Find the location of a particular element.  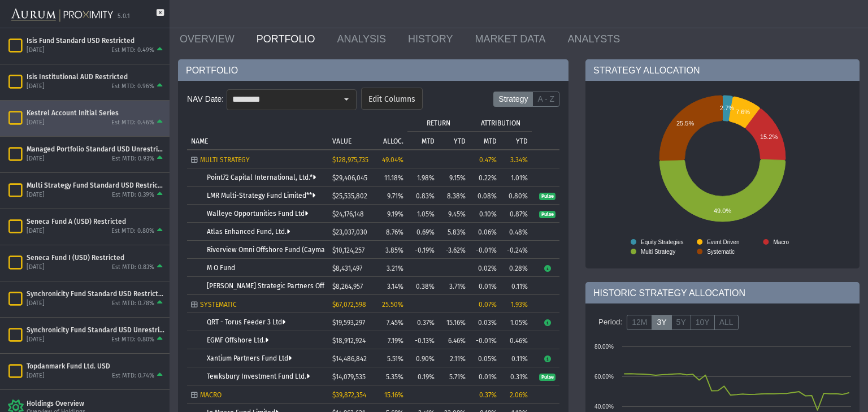

div: Est MTD: 0.49% is located at coordinates (133, 50).